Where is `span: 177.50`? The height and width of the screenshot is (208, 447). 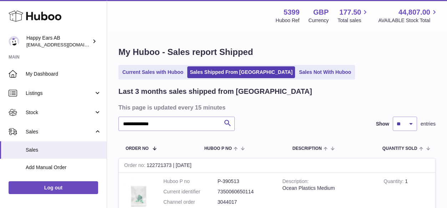 span: 177.50 is located at coordinates (350, 12).